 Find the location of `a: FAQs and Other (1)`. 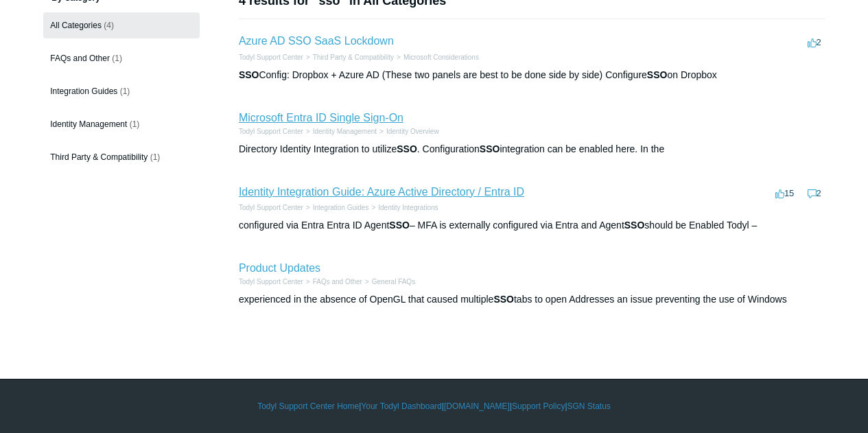

a: FAQs and Other (1) is located at coordinates (122, 59).